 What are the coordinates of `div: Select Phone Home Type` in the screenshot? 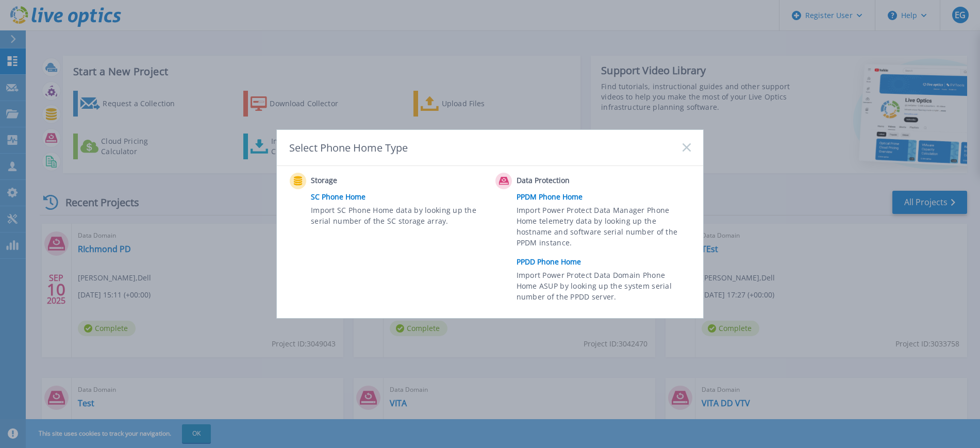 It's located at (349, 147).